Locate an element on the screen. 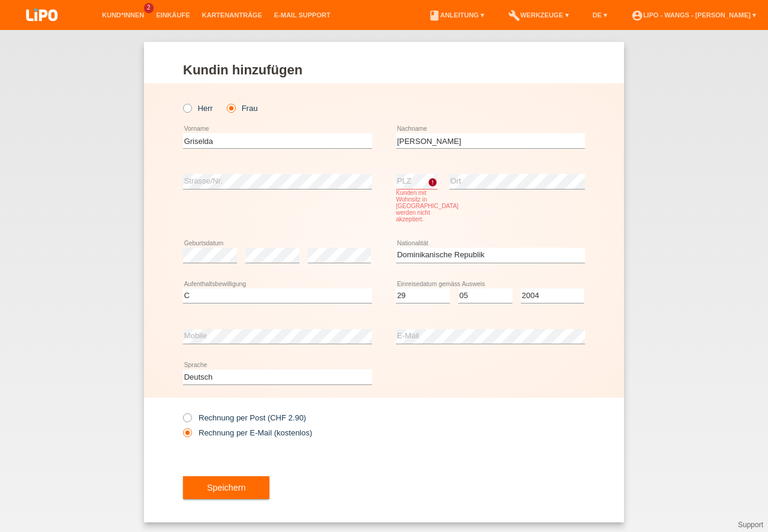  a: LIPO pay is located at coordinates (42, 29).